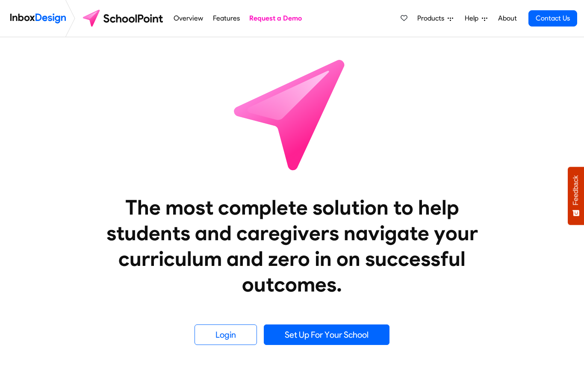  Describe the element at coordinates (326, 335) in the screenshot. I see `a: Set Up For Your School` at that location.